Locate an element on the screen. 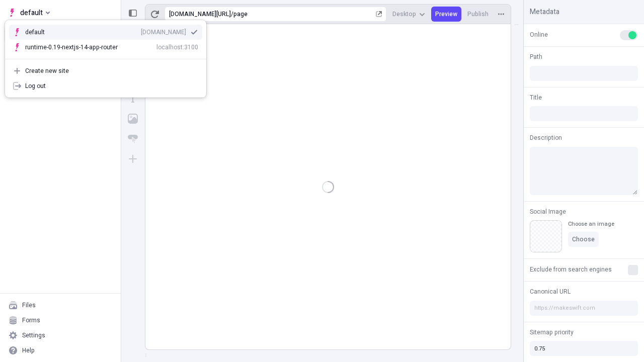  button: Select site is located at coordinates (29, 13).